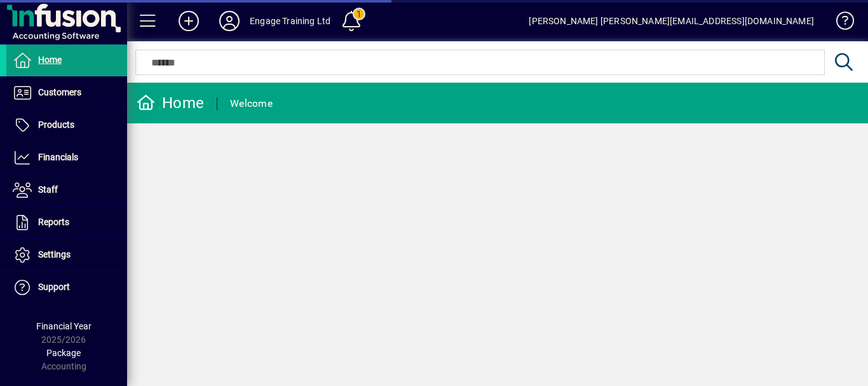 The height and width of the screenshot is (386, 868). What do you see at coordinates (67, 93) in the screenshot?
I see `a: Customers` at bounding box center [67, 93].